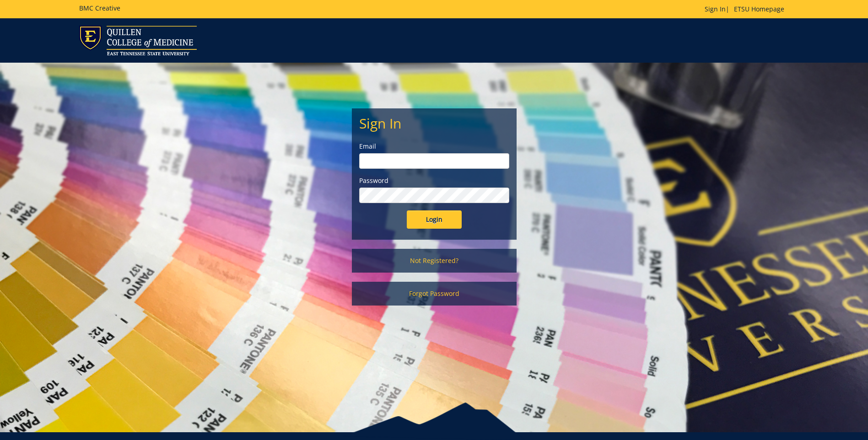 This screenshot has height=440, width=868. What do you see at coordinates (100, 8) in the screenshot?
I see `h5: BMC Creative` at bounding box center [100, 8].